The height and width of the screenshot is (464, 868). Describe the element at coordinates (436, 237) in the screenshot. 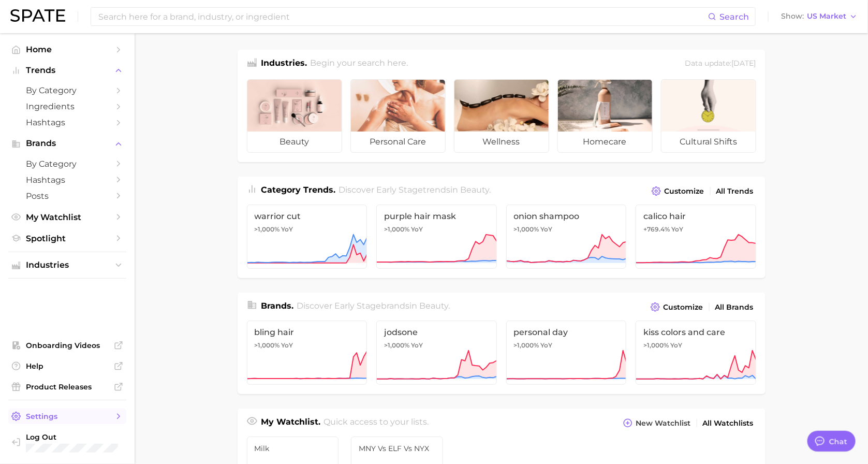

I see `a: purple hair mask>1,000% YoY` at that location.